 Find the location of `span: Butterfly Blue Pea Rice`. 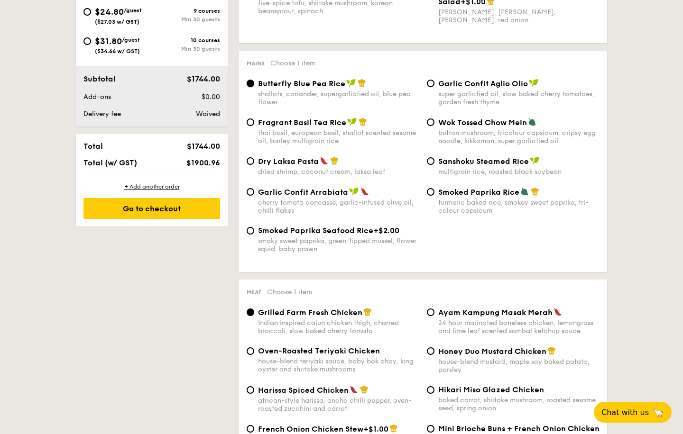

span: Butterfly Blue Pea Rice is located at coordinates (302, 83).